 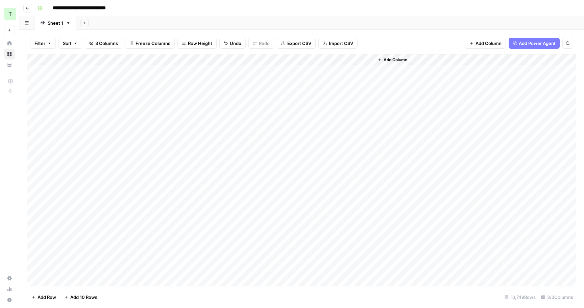 I want to click on button: 3 Columns, so click(x=103, y=43).